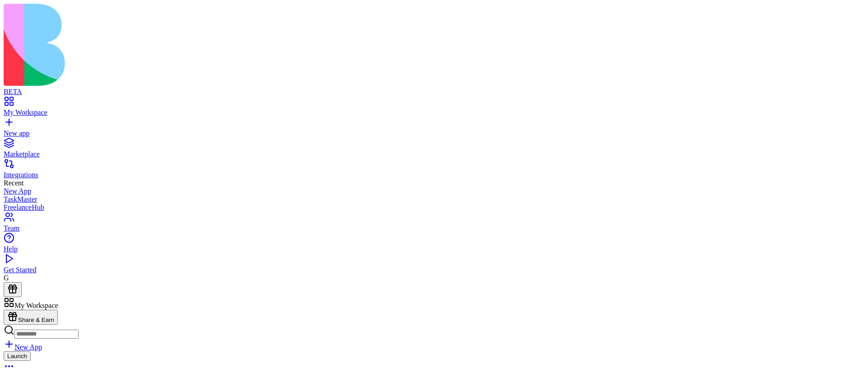  I want to click on a: BETA, so click(434, 88).